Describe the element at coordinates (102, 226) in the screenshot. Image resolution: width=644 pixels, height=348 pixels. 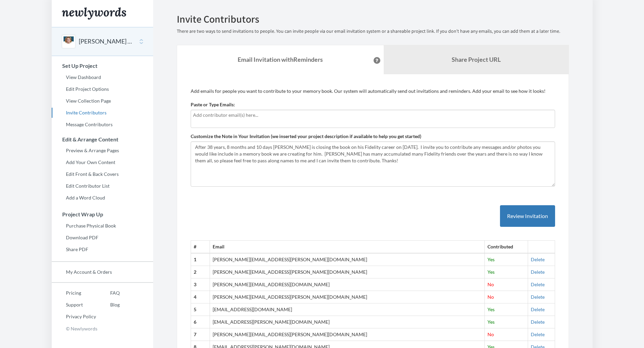
I see `a: Purchase Physical Book` at that location.